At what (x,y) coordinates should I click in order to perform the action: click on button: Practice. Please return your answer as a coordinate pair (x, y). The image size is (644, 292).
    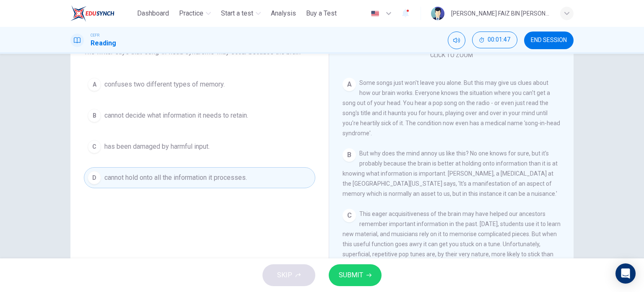
    Looking at the image, I should click on (195, 13).